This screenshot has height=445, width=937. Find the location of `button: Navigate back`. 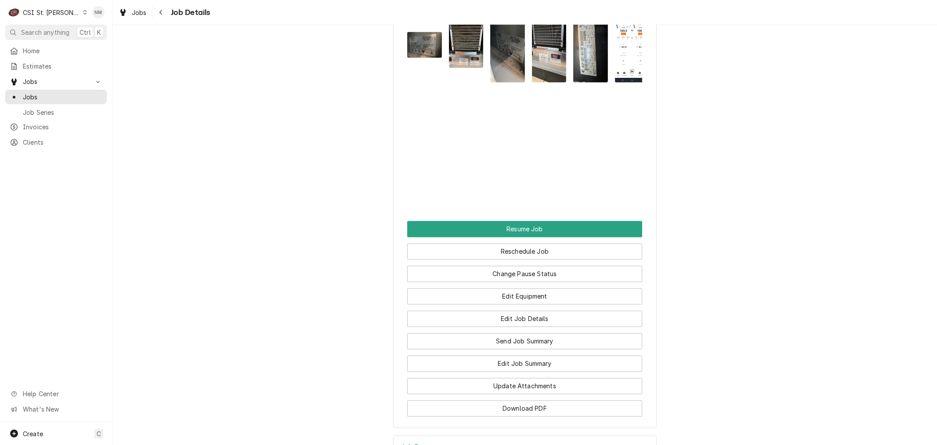

button: Navigate back is located at coordinates (161, 12).